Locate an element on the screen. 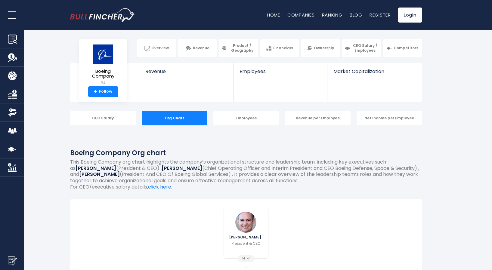 This screenshot has width=492, height=270. span: Competitors is located at coordinates (406, 48).